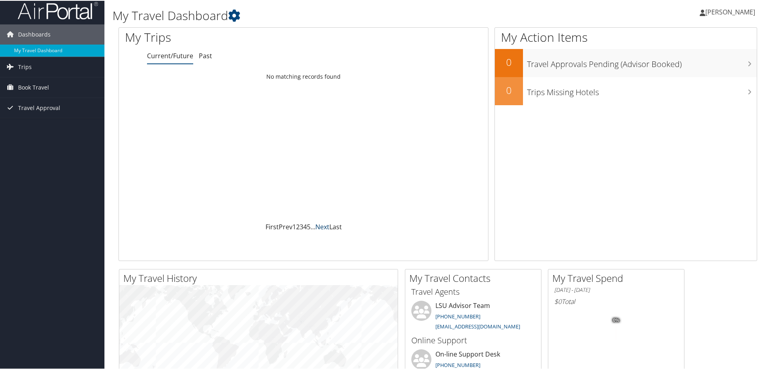 Image resolution: width=768 pixels, height=369 pixels. Describe the element at coordinates (473, 340) in the screenshot. I see `h3: Online Support` at that location.